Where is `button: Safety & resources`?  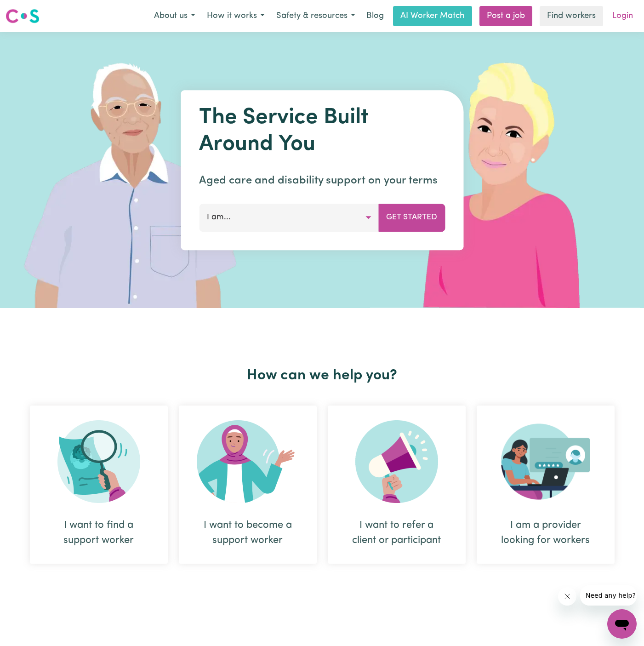
button: Safety & resources is located at coordinates (315, 16).